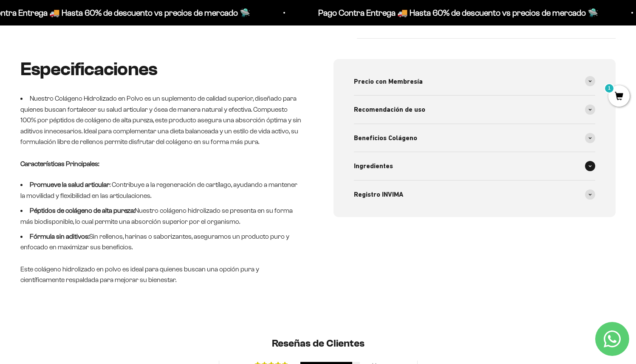  Describe the element at coordinates (161, 258) in the screenshot. I see `li: Sin rellenos, harinas o saborizantes, aseguramos un producto puro y enfocado en maximizar sus ben...` at that location.